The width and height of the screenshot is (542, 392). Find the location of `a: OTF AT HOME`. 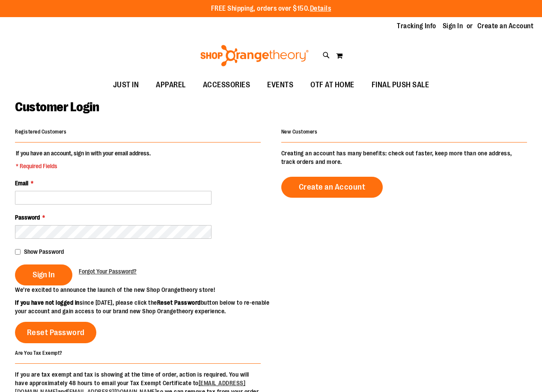

a: OTF AT HOME is located at coordinates (332, 85).